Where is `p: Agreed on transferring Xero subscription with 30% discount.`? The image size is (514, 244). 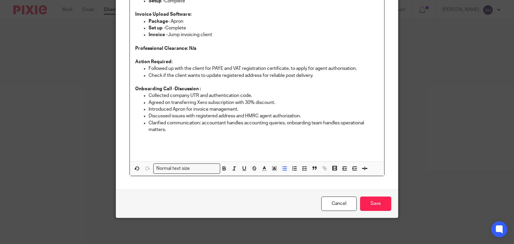 p: Agreed on transferring Xero subscription with 30% discount. is located at coordinates (264, 103).